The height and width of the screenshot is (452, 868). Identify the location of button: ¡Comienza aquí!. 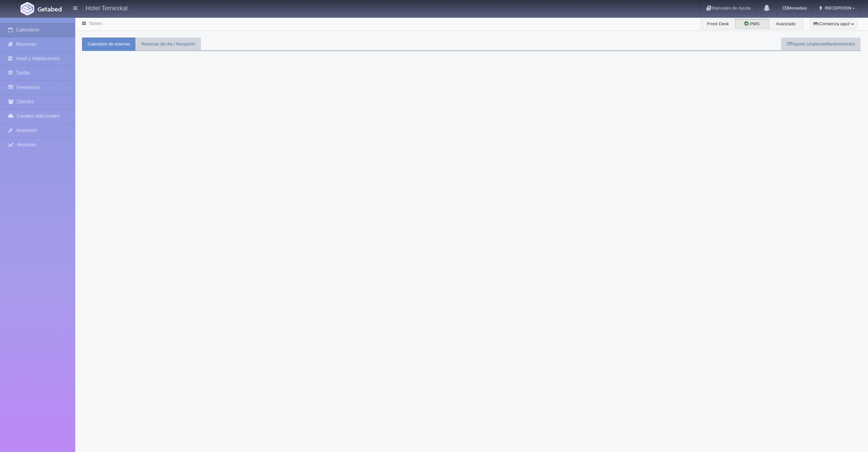
(833, 24).